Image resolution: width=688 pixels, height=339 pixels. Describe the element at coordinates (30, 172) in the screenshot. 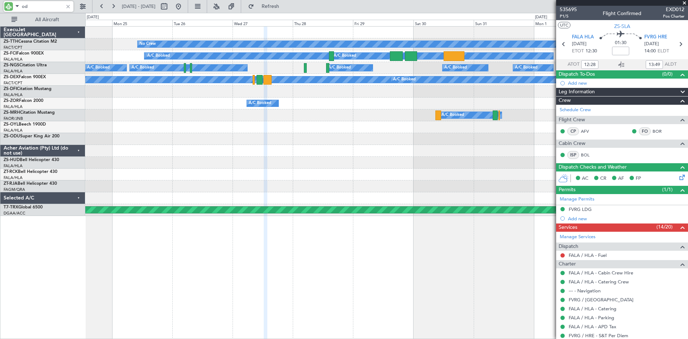

I see `a: ZT-RCKBell Helicopter 430` at that location.